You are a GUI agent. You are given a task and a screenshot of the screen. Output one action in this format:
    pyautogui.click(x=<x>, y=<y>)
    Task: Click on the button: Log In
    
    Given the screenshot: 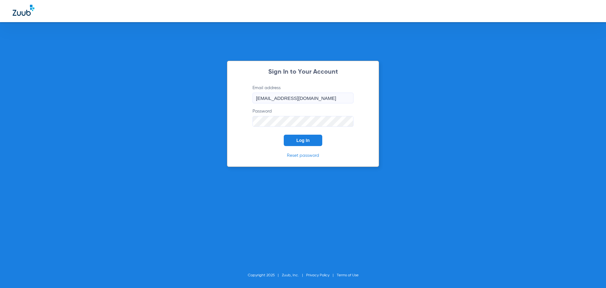 What is the action you would take?
    pyautogui.click(x=303, y=140)
    